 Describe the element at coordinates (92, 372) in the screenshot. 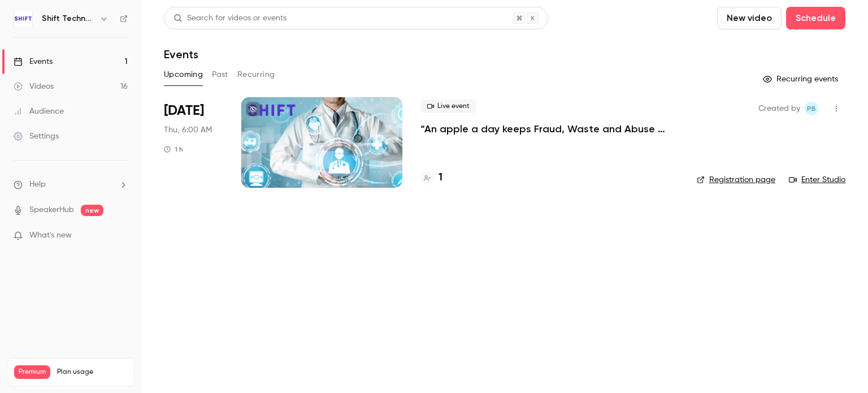

I see `span: Plan usage` at that location.